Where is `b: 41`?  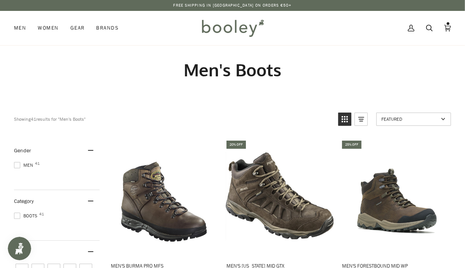
b: 41 is located at coordinates (33, 119).